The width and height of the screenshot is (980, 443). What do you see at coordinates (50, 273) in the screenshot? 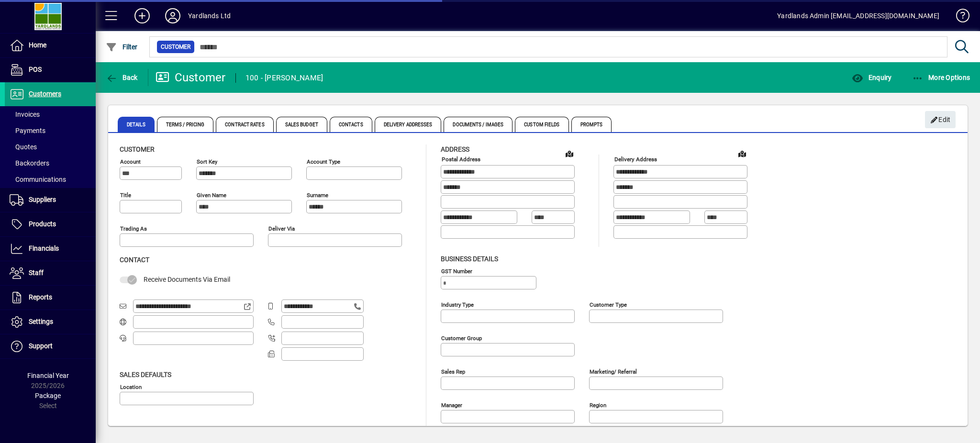
I see `a: Staff` at bounding box center [50, 273].